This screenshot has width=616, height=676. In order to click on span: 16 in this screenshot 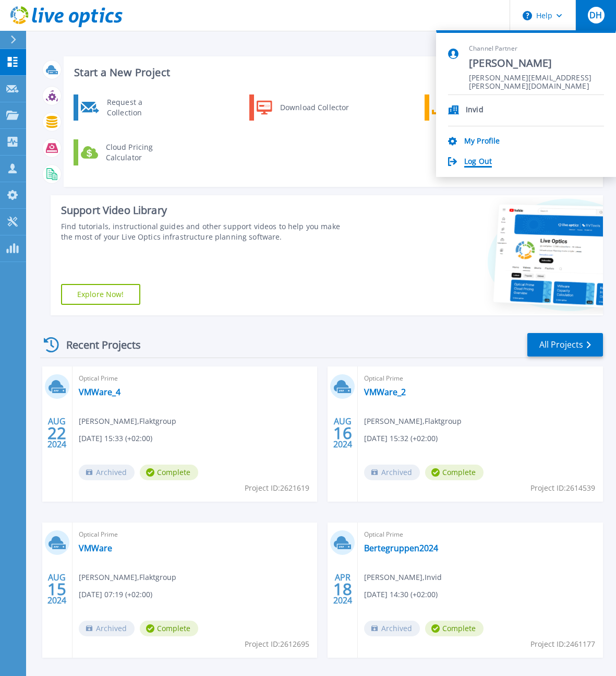, I will do `click(343, 433)`.